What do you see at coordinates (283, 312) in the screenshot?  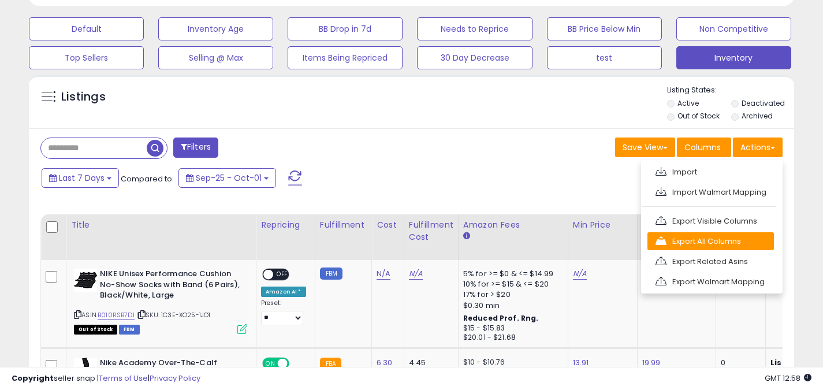 I see `div: Preset:` at bounding box center [283, 312].